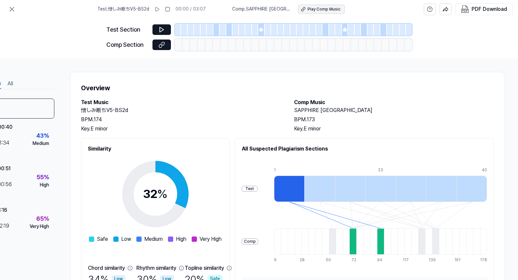 The image size is (518, 280). I want to click on div: 72, so click(355, 260).